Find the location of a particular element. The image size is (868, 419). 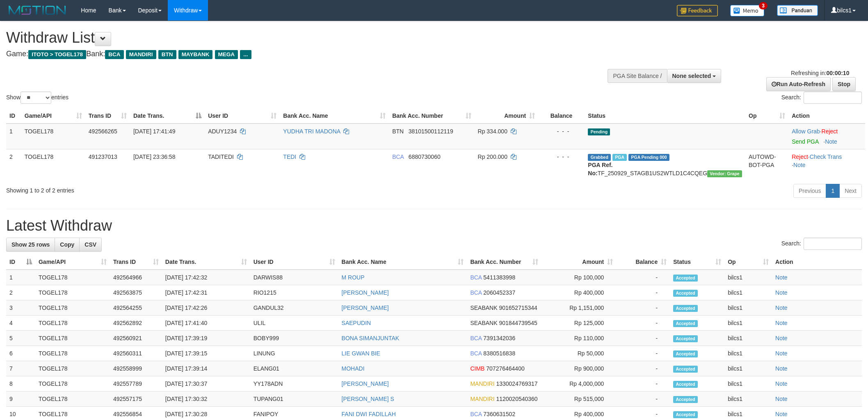

a: FANI DWI FADILLAH is located at coordinates (369, 414).